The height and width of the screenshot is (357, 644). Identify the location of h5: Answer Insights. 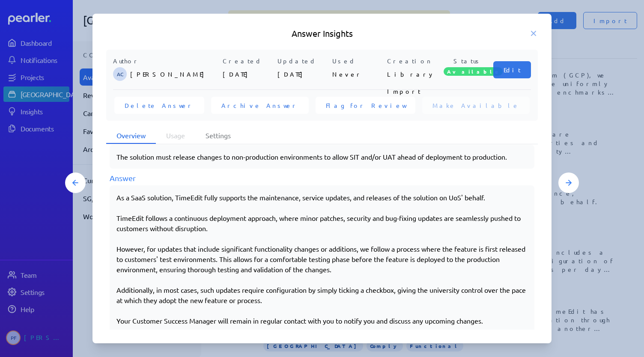
(322, 33).